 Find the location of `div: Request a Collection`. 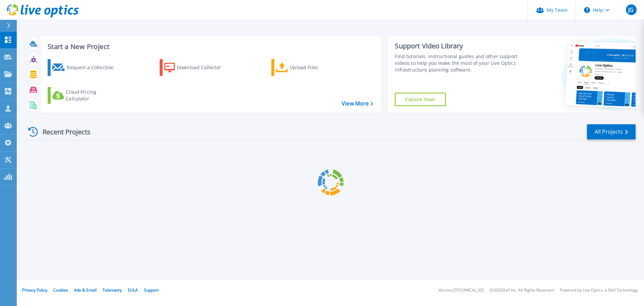

div: Request a Collection is located at coordinates (94, 68).